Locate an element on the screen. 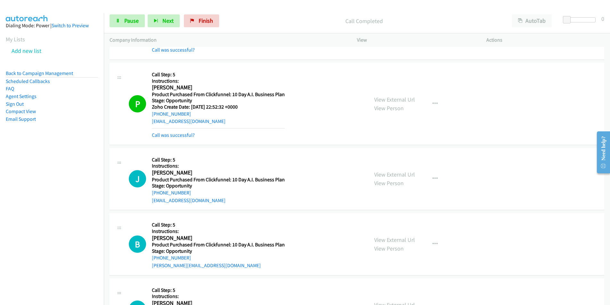 The height and width of the screenshot is (305, 610). h1: P is located at coordinates (137, 104).